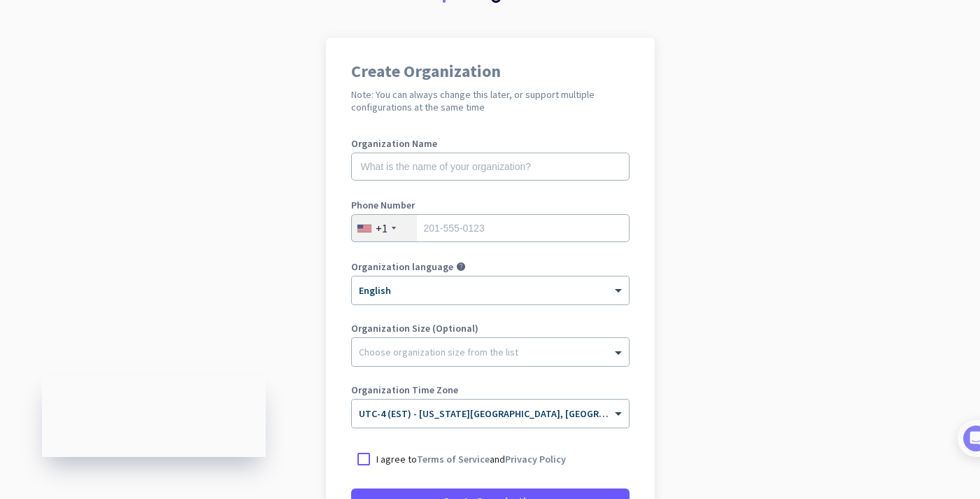 The image size is (980, 499). What do you see at coordinates (453, 459) in the screenshot?
I see `a: Terms of Service` at bounding box center [453, 459].